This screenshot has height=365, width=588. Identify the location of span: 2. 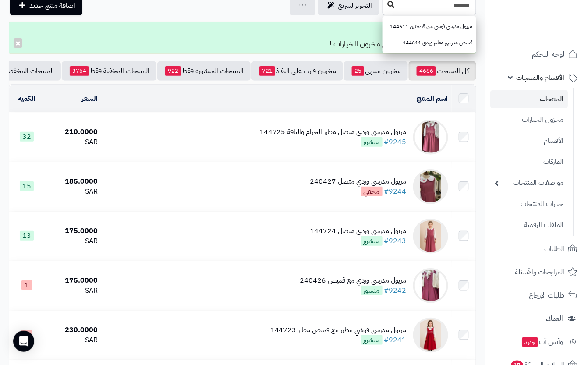
(27, 335).